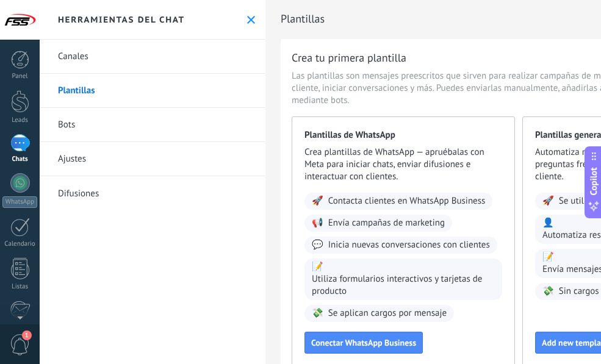  I want to click on span: Copilot, so click(594, 182).